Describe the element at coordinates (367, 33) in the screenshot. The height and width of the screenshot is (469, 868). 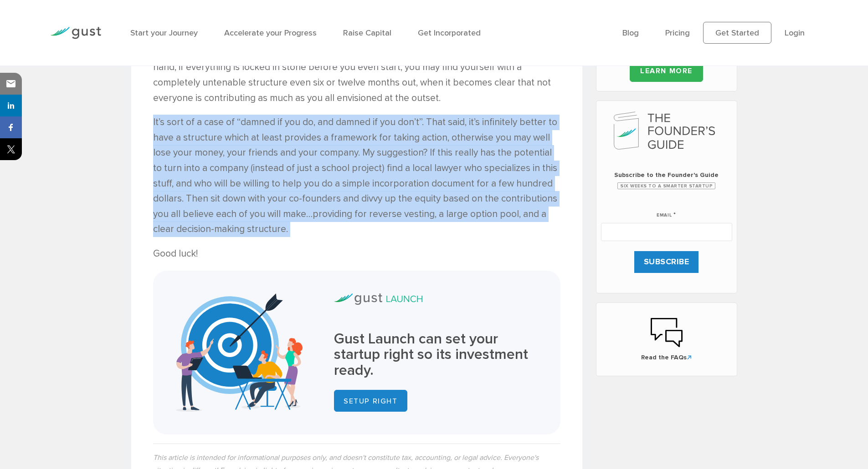
I see `a: Raise Capital` at that location.